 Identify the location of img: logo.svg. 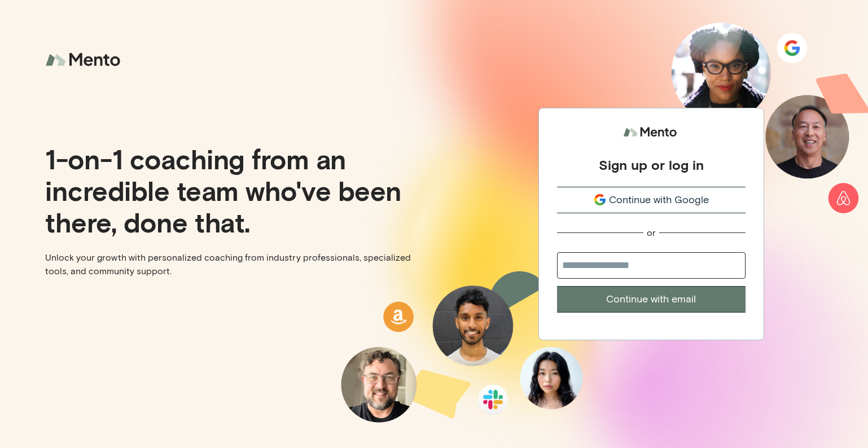
(652, 132).